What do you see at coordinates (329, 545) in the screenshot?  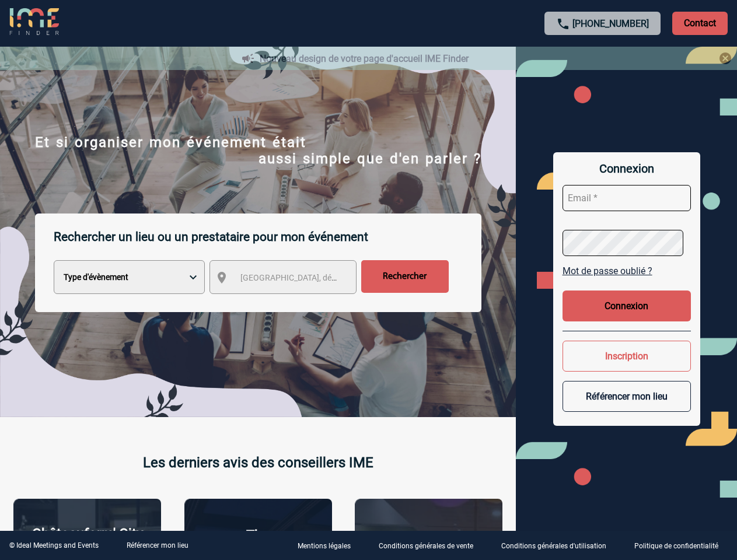 I see `a: Mentions légales` at bounding box center [329, 545].